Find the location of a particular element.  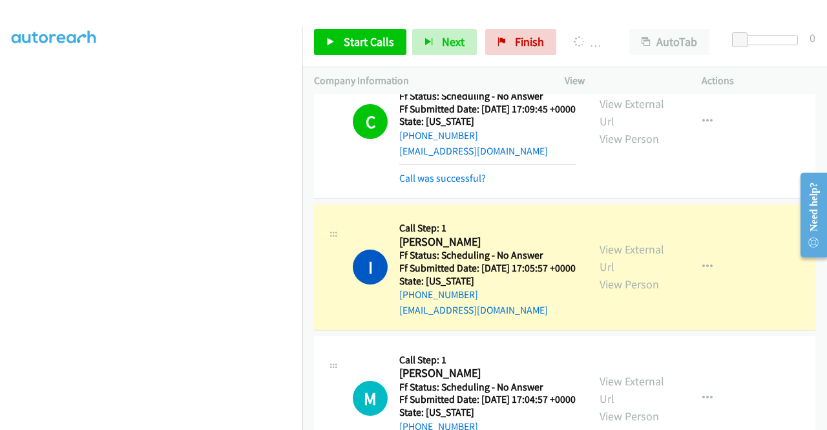

h1: I is located at coordinates (370, 267).